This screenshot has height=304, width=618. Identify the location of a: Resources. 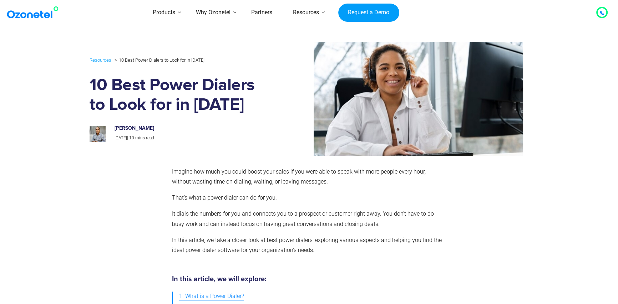
(100, 60).